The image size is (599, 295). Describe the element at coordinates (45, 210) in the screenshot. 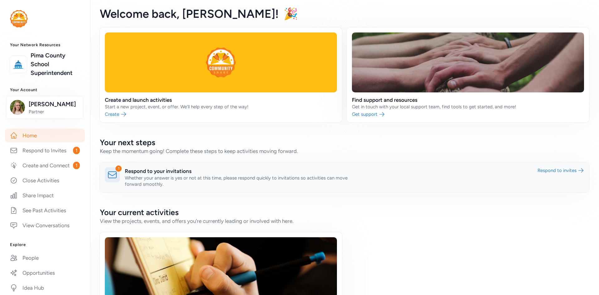

I see `a: See Past Activities` at that location.